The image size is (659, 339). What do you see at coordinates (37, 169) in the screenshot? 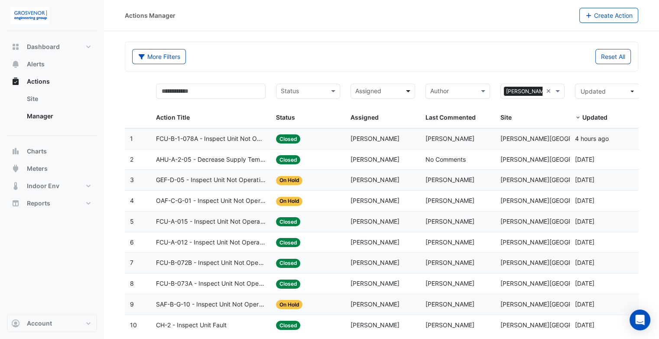
I see `span: Meters` at bounding box center [37, 169].